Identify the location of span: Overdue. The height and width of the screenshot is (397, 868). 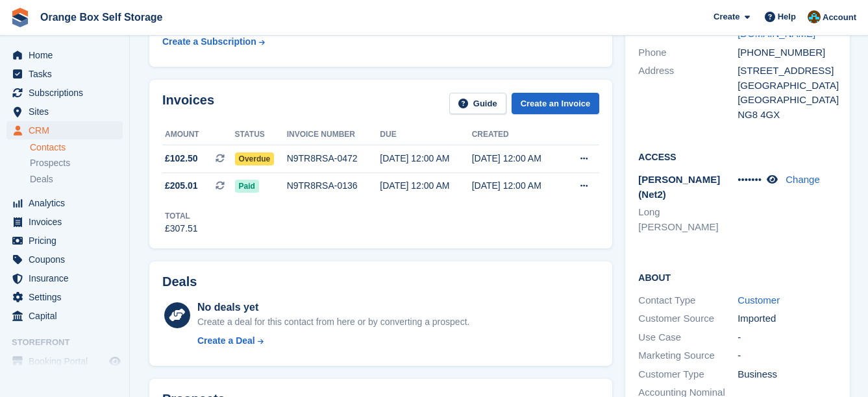
(255, 159).